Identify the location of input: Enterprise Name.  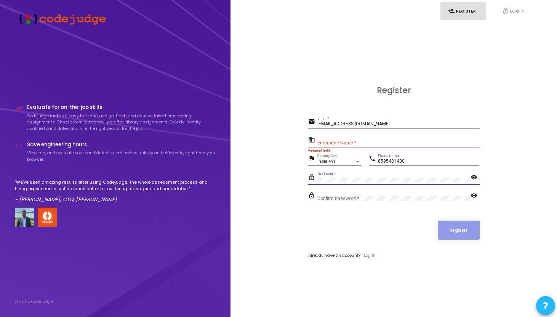
(398, 143).